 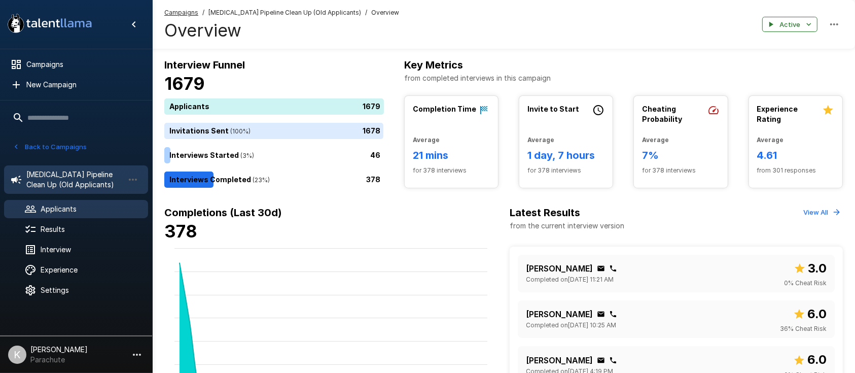 What do you see at coordinates (181, 12) in the screenshot?
I see `u: Campaigns` at bounding box center [181, 12].